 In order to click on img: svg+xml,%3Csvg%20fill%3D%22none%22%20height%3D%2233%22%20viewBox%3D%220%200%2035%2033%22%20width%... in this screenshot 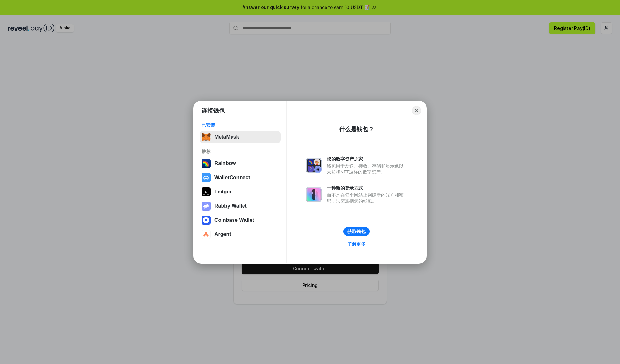, I will do `click(206, 137)`.